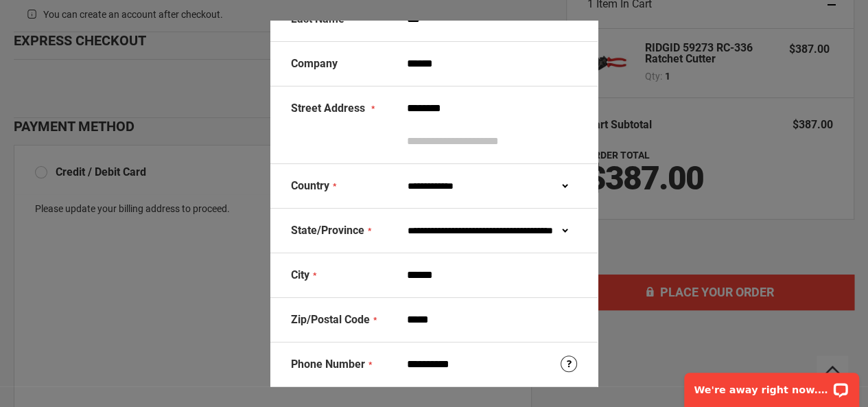 The width and height of the screenshot is (868, 407). What do you see at coordinates (327, 230) in the screenshot?
I see `span: State/Province` at bounding box center [327, 230].